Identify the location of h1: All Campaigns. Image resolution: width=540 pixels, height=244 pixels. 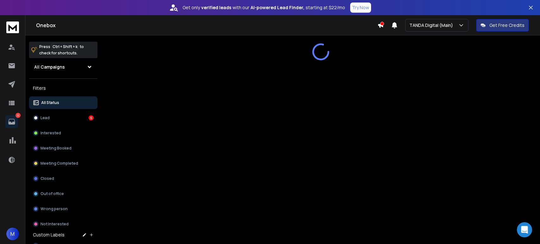
(49, 67).